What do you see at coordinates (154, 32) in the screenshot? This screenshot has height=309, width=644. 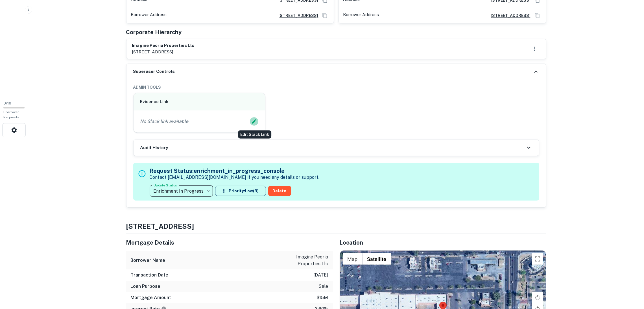 I see `h5: Corporate Hierarchy` at bounding box center [154, 32].